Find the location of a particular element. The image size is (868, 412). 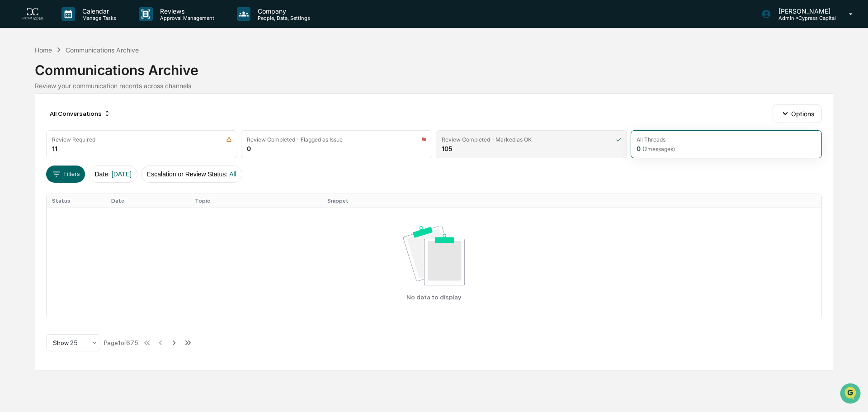

span: Preclearance is located at coordinates (38, 119).